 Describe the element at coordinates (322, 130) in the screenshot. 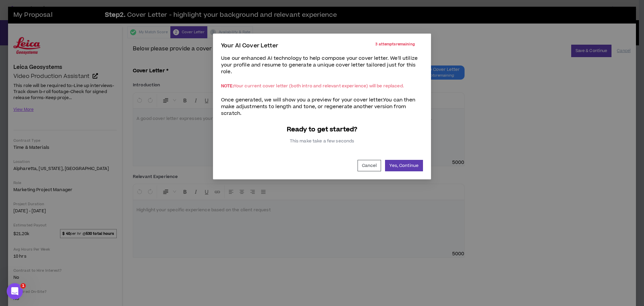

I see `p: Ready to get started?` at that location.